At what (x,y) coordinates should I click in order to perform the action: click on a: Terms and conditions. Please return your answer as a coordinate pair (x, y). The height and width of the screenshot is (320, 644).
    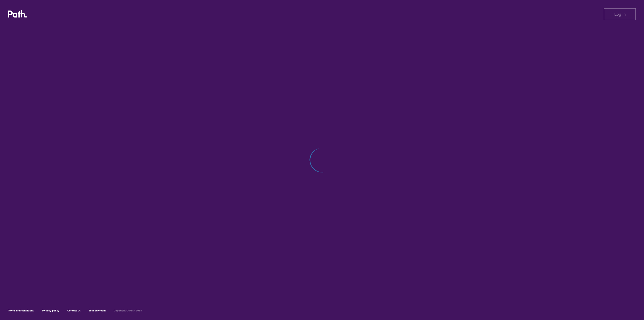
    Looking at the image, I should click on (21, 310).